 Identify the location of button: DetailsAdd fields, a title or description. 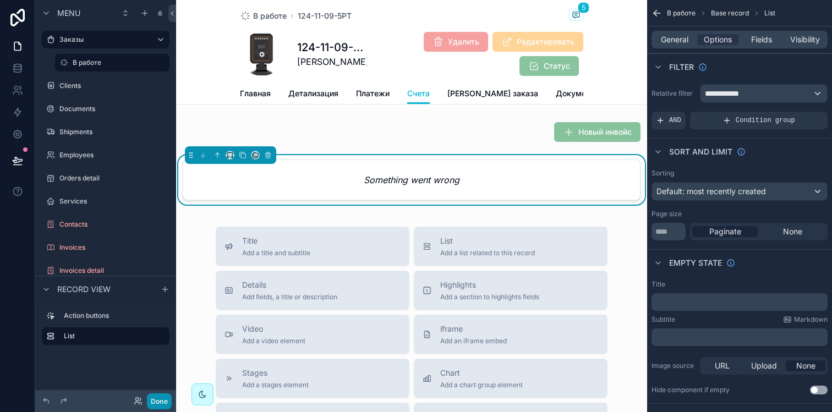
(313, 291).